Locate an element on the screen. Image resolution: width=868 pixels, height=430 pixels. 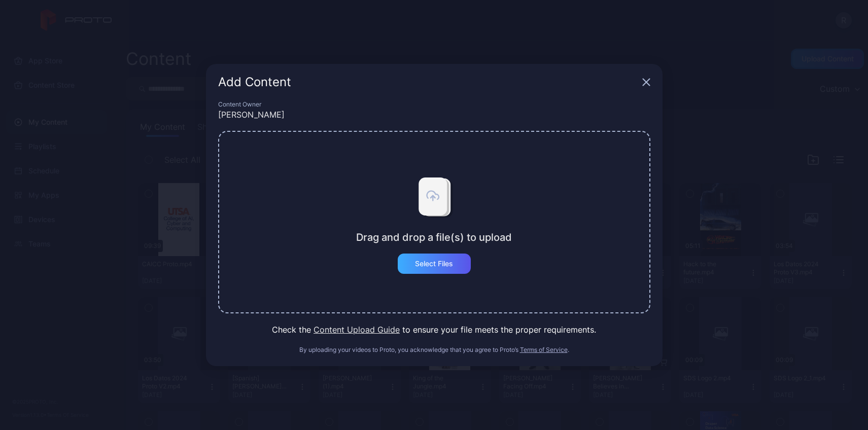
div: Check the to ensure your file meets the proper requirements. is located at coordinates (434, 330).